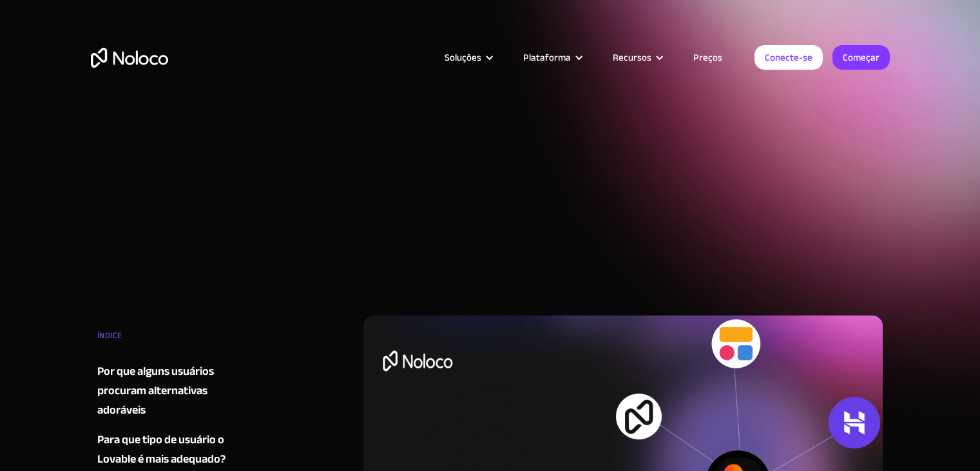  Describe the element at coordinates (155, 390) in the screenshot. I see `font: Por que alguns usuários procuram alternativas adoráveis` at that location.